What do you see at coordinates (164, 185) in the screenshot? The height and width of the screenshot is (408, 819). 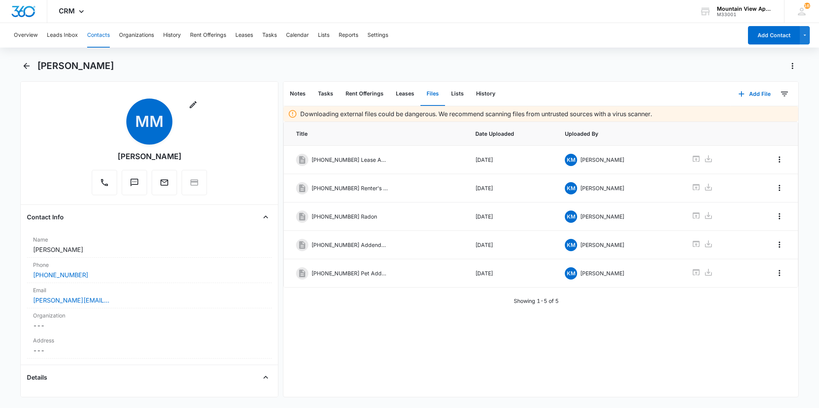 I see `a: Email` at bounding box center [164, 185].